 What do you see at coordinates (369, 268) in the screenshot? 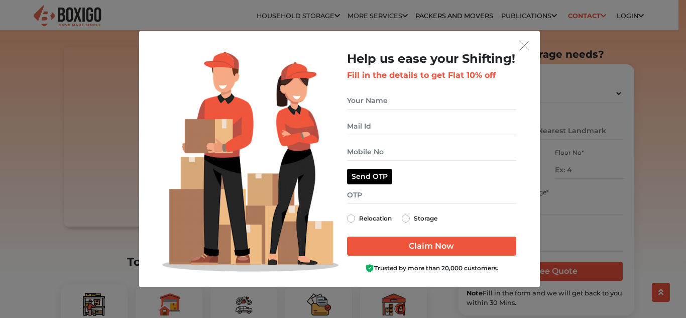
I see `img: Boxigo Customer Shield` at bounding box center [369, 268].